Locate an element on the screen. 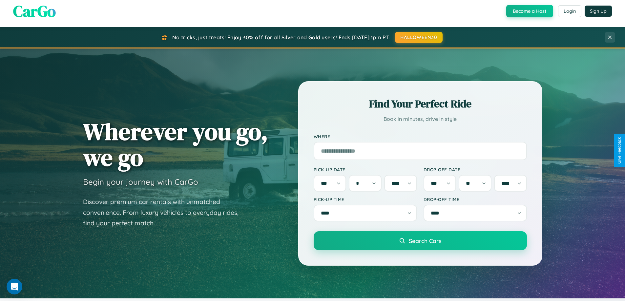 This screenshot has width=625, height=301. p: Discover premium car rentals with unmatched convenience. From luxury vehicles to everyday rides, ... is located at coordinates (165, 213).